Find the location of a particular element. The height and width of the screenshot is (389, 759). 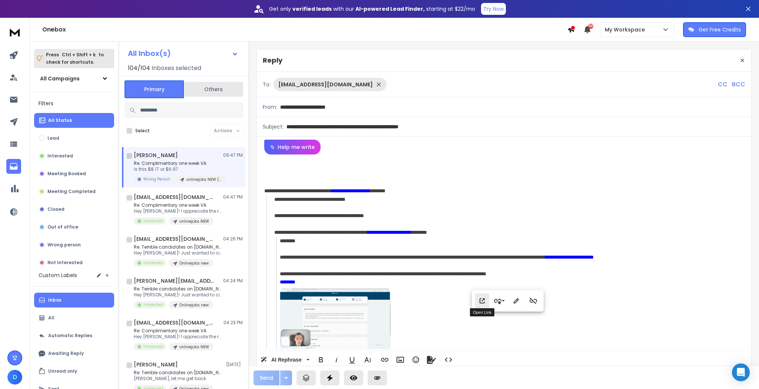

p: BCC is located at coordinates (738, 84).